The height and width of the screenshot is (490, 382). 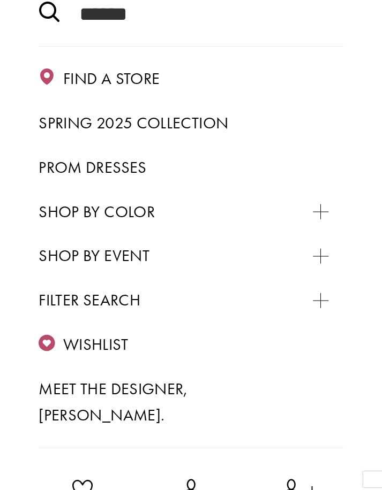 What do you see at coordinates (111, 78) in the screenshot?
I see `span: Find a store` at bounding box center [111, 78].